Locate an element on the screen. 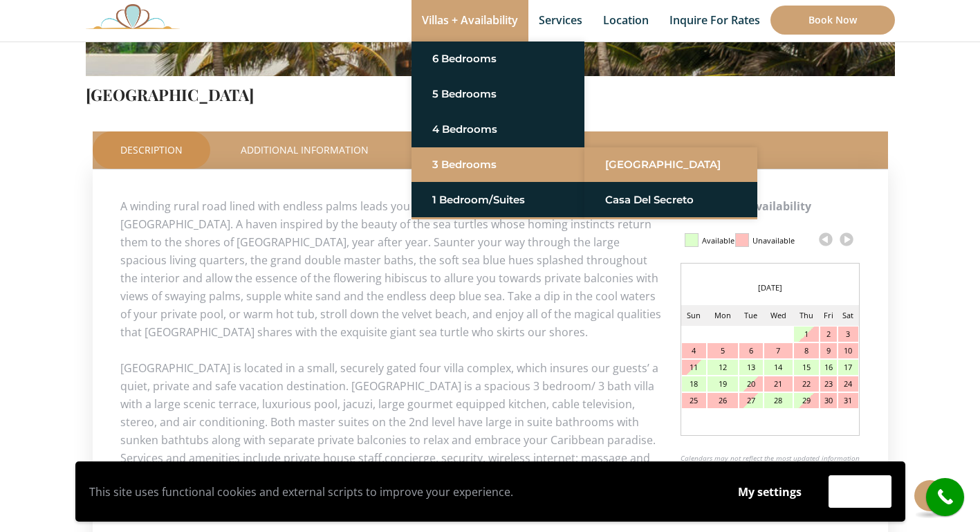  div: Available is located at coordinates (718, 241).